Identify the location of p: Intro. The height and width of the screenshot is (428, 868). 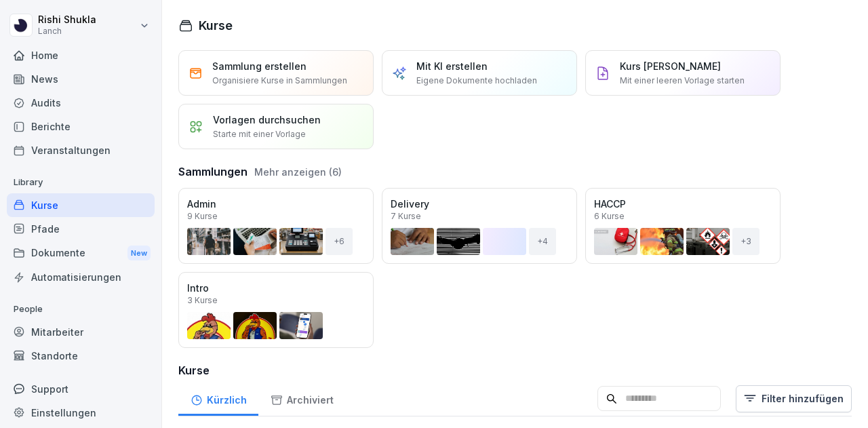
(276, 288).